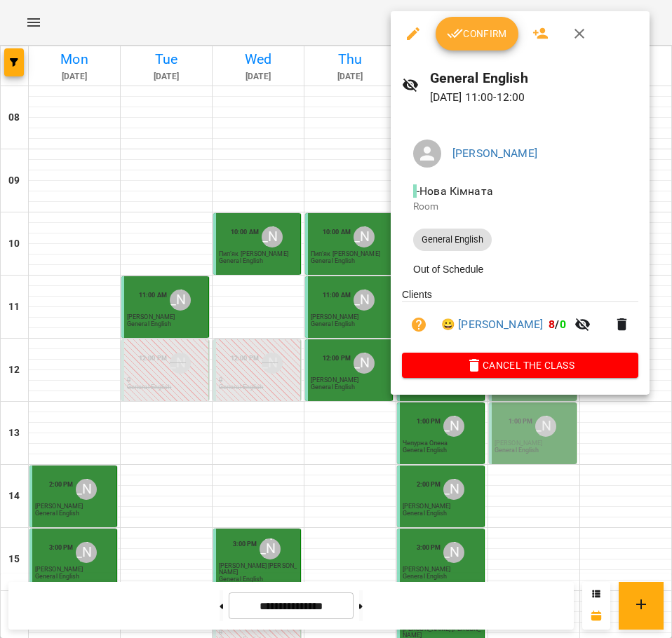 This screenshot has height=638, width=672. I want to click on span: General English, so click(453, 240).